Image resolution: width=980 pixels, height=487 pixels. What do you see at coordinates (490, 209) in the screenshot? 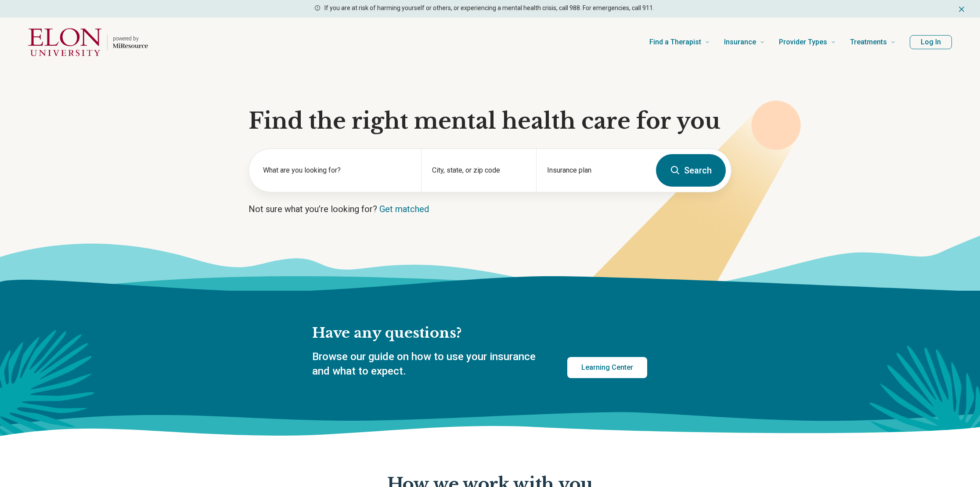
I see `p: Not sure what you’re looking for?` at bounding box center [490, 209].